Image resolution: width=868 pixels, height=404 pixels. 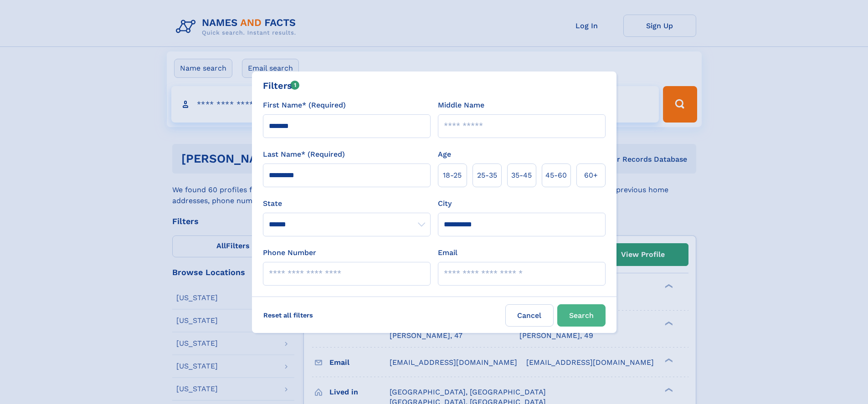 What do you see at coordinates (447, 253) in the screenshot?
I see `label: Email` at bounding box center [447, 253].